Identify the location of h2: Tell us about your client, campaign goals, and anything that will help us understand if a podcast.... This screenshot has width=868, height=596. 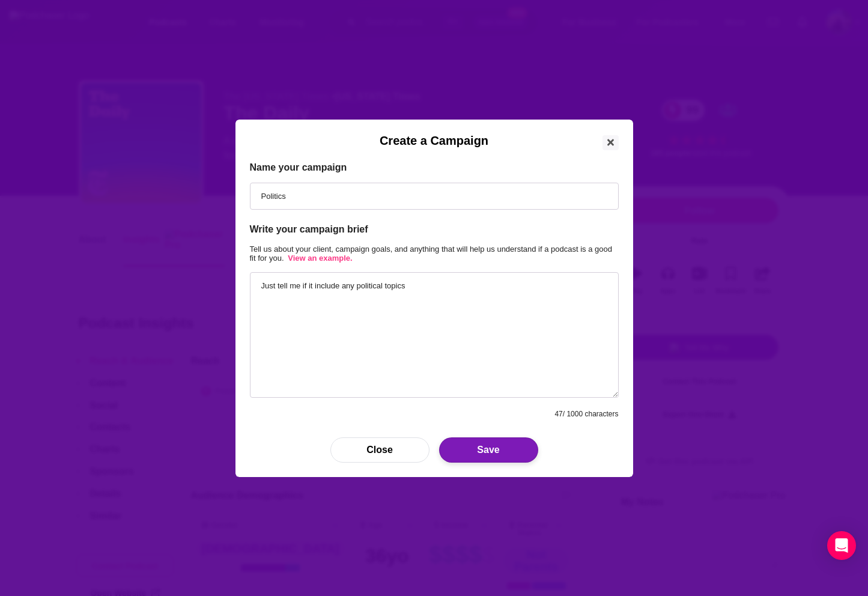
(434, 254).